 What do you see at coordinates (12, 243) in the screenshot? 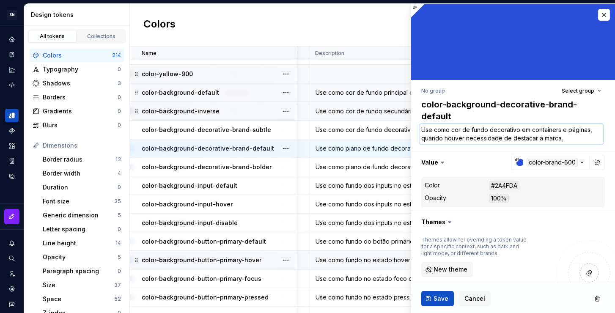
I see `button: Notifications` at bounding box center [12, 243].